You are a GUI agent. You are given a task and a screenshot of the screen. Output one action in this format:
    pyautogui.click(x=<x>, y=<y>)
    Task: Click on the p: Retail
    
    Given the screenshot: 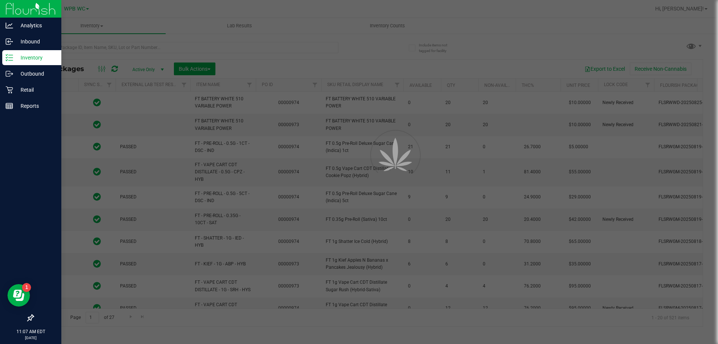 What is the action you would take?
    pyautogui.click(x=36, y=90)
    